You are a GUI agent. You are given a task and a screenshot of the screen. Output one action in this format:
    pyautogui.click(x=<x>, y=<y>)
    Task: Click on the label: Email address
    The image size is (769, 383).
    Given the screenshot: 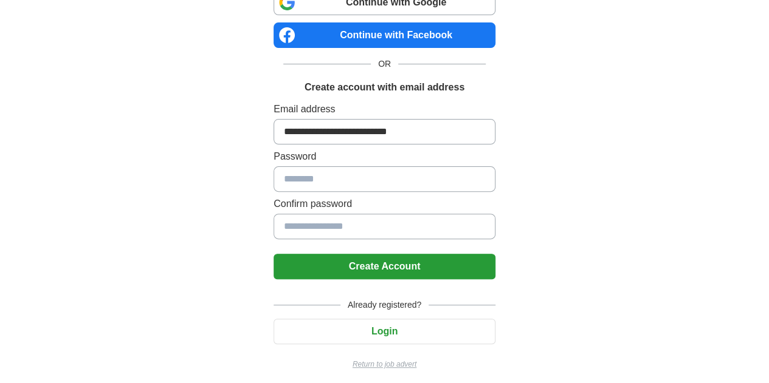 What is the action you would take?
    pyautogui.click(x=384, y=109)
    